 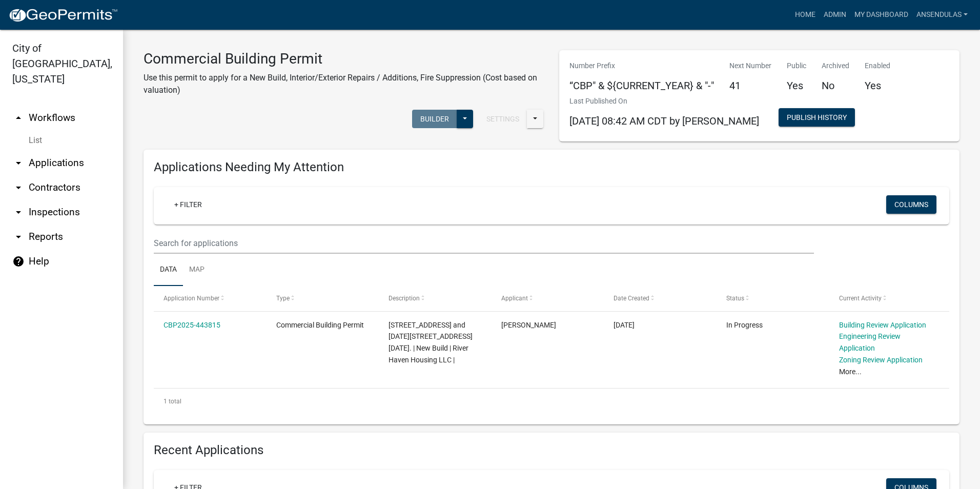 What do you see at coordinates (751, 86) in the screenshot?
I see `h5: 41` at bounding box center [751, 86].